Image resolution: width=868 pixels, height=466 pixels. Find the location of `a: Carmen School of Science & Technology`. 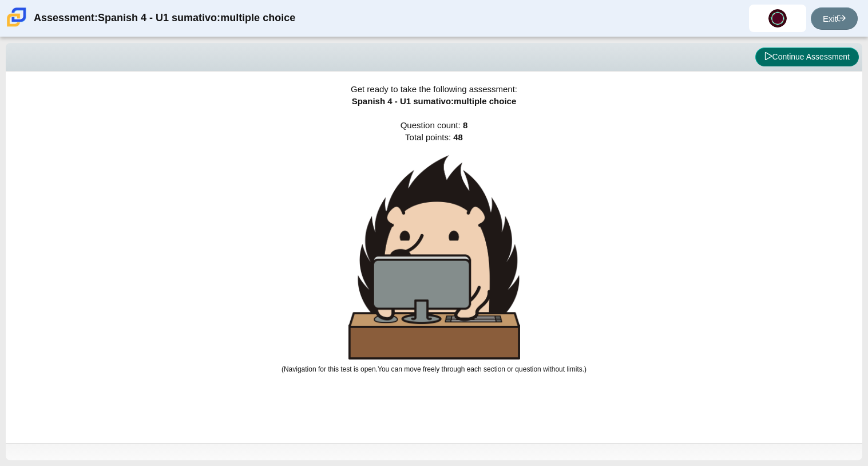

a: Carmen School of Science & Technology is located at coordinates (16, 26).